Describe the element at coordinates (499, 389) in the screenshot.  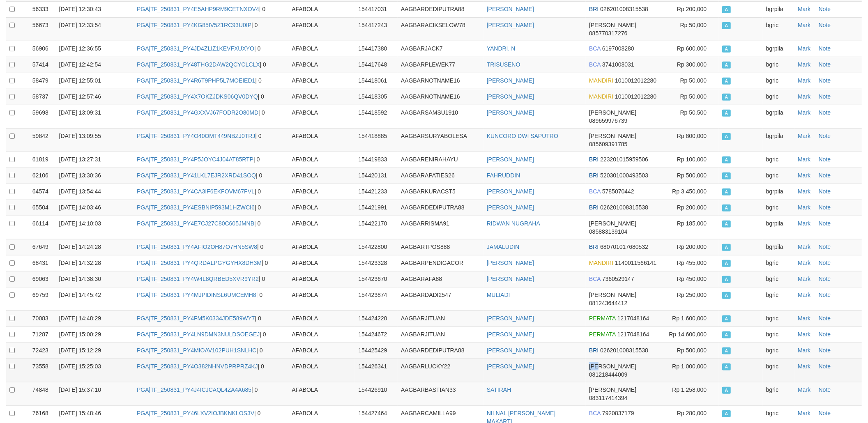
I see `a: SATIRAH` at that location.